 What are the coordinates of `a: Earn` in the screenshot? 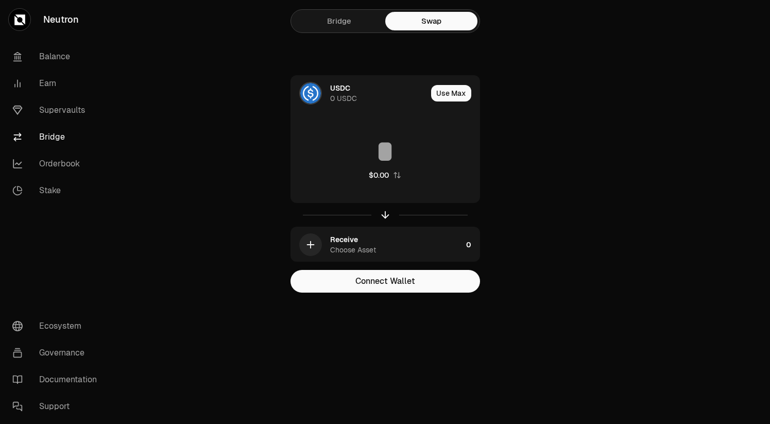 It's located at (58, 83).